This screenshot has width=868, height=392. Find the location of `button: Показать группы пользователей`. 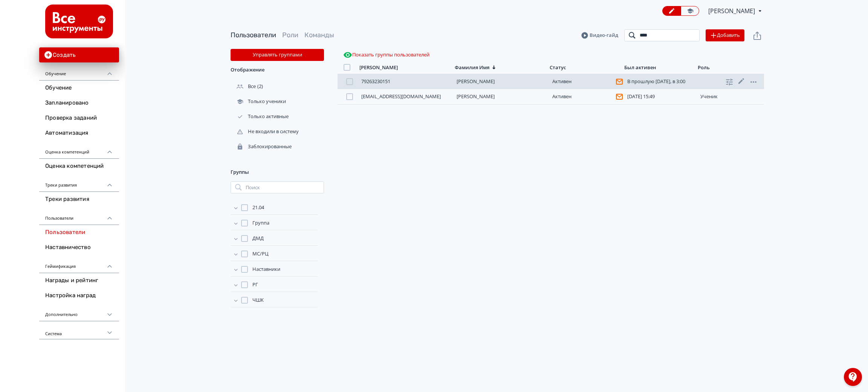

button: Показать группы пользователей is located at coordinates (386, 55).